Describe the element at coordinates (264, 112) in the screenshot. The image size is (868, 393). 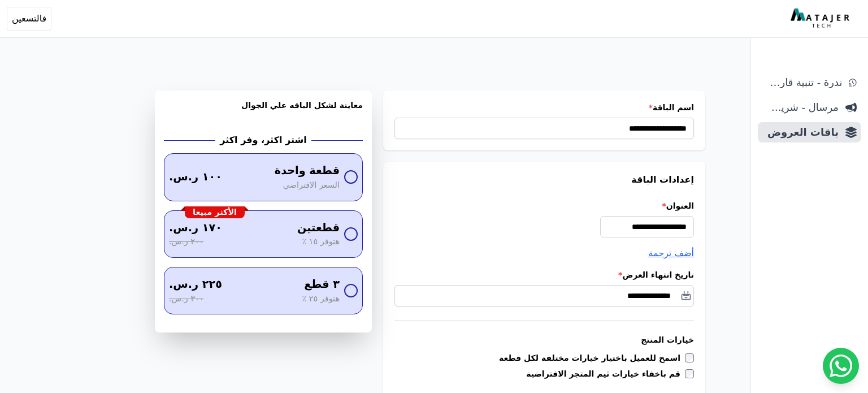
I see `h3: معاينة لشكل الباقه علي الجوال` at that location.